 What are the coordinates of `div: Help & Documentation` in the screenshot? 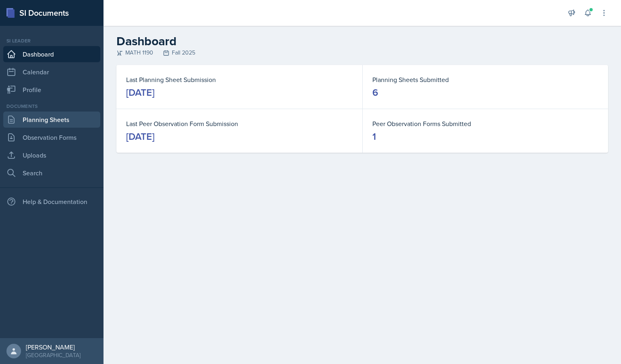 It's located at (51, 202).